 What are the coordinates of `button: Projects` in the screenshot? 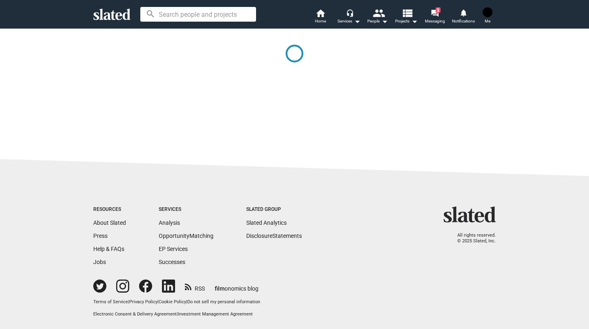 It's located at (406, 17).